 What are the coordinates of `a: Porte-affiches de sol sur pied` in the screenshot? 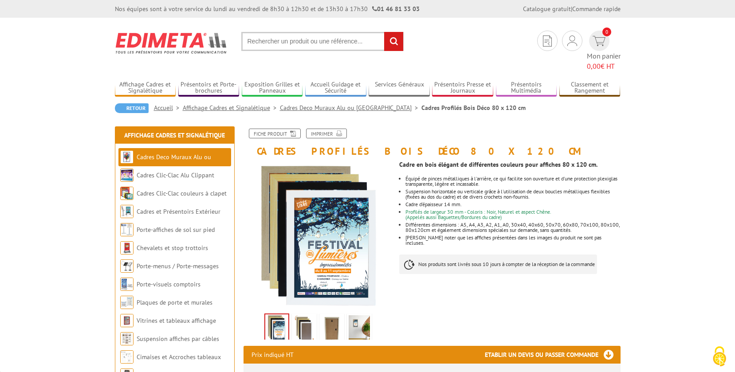 It's located at (176, 230).